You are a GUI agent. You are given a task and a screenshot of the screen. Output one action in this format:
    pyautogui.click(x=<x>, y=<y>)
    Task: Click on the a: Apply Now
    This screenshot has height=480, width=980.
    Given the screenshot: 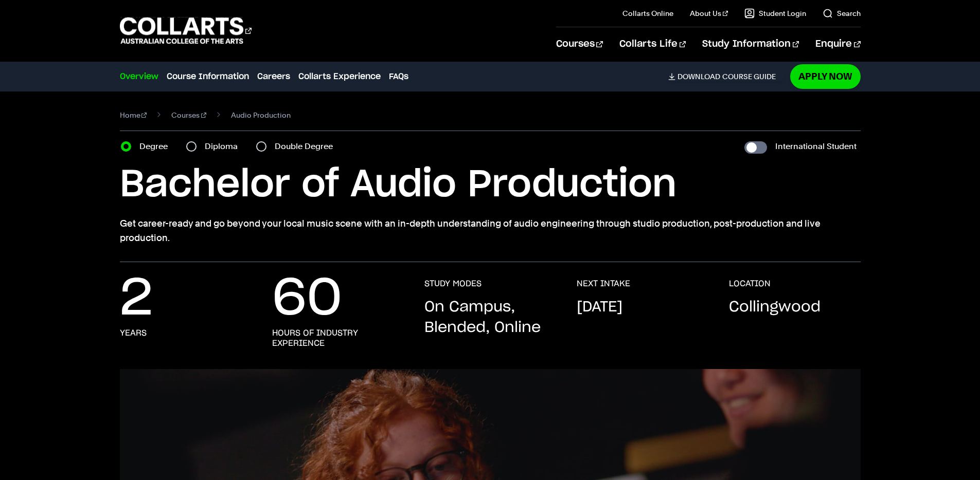 What is the action you would take?
    pyautogui.click(x=825, y=76)
    